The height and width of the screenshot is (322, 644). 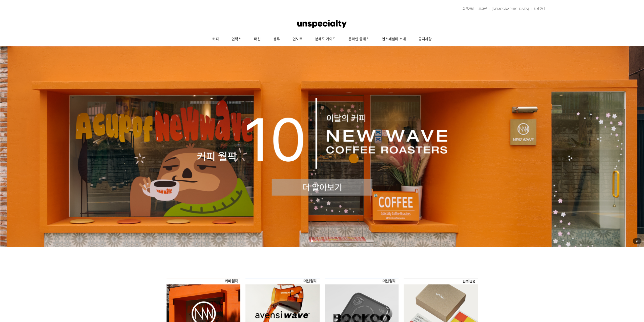 What do you see at coordinates (322, 241) in the screenshot?
I see `a: 3` at bounding box center [322, 241].